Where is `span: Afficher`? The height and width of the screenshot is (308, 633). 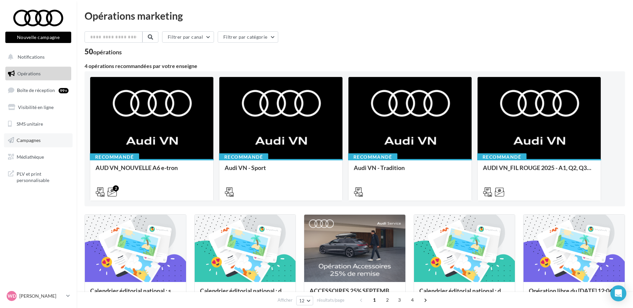
span: Afficher is located at coordinates (285, 300).